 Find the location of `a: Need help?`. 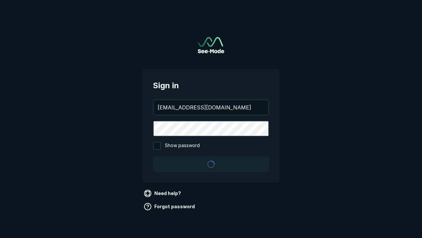

a: Need help? is located at coordinates (163, 193).